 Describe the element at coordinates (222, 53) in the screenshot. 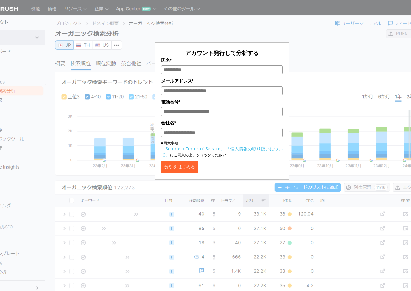

I see `span: アカウント発行して分析する` at that location.